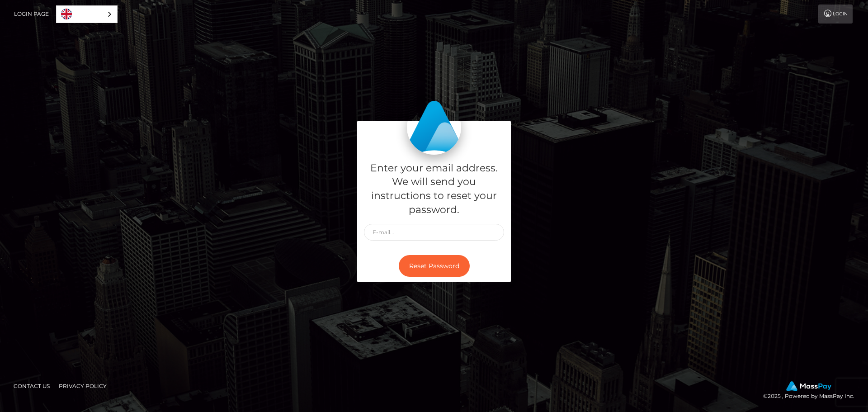 The image size is (868, 412). What do you see at coordinates (86, 14) in the screenshot?
I see `a: English` at bounding box center [86, 14].